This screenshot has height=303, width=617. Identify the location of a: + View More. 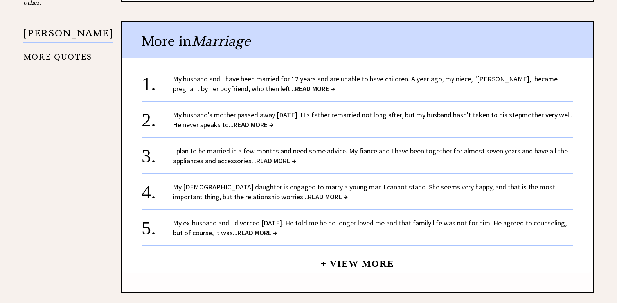
(357, 260).